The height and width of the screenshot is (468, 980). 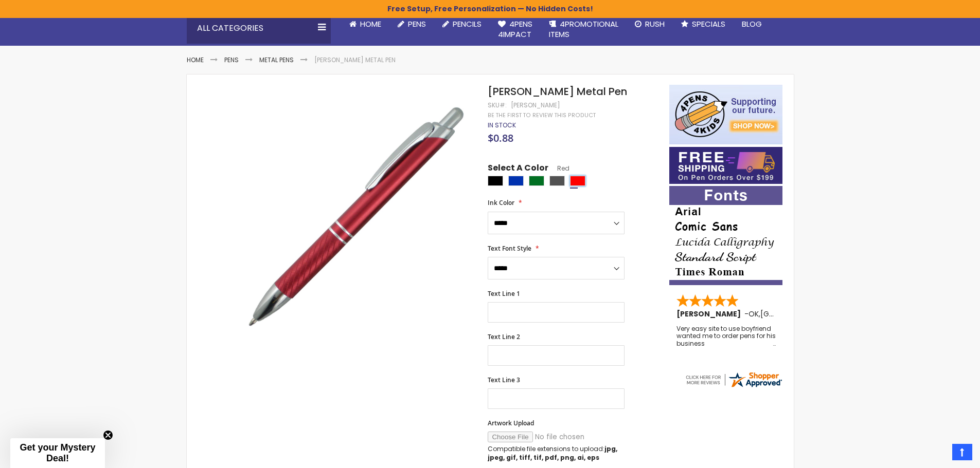 What do you see at coordinates (557, 180) in the screenshot?
I see `div: Gunmetal` at bounding box center [557, 180].